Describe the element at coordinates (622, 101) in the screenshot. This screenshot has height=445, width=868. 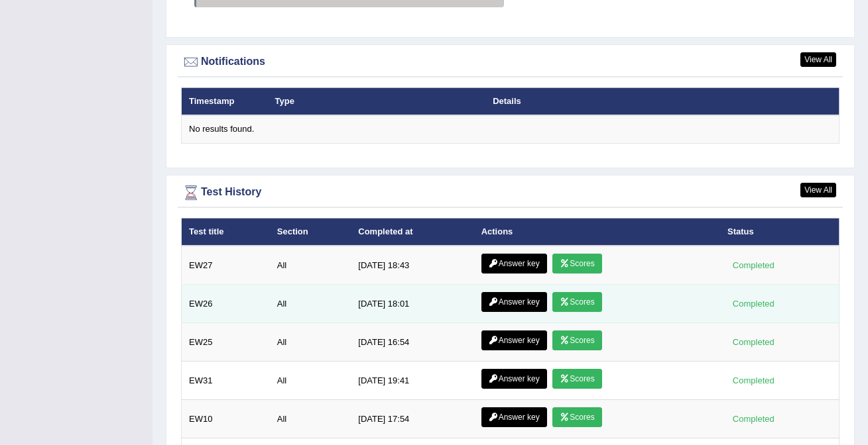
I see `th: Details` at that location.